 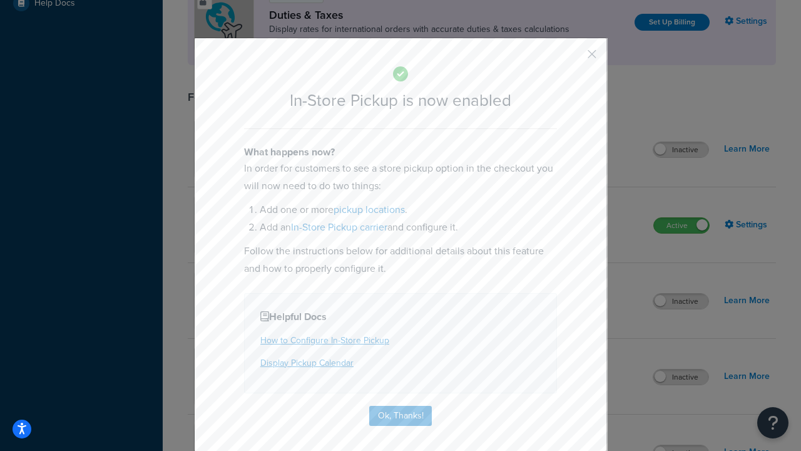 I want to click on h4: What happens now?, so click(x=401, y=152).